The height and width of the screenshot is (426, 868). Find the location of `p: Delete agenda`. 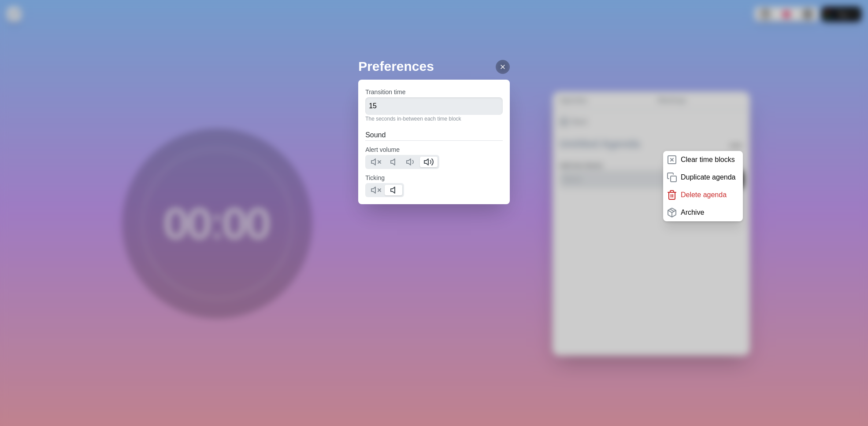

p: Delete agenda is located at coordinates (703, 195).